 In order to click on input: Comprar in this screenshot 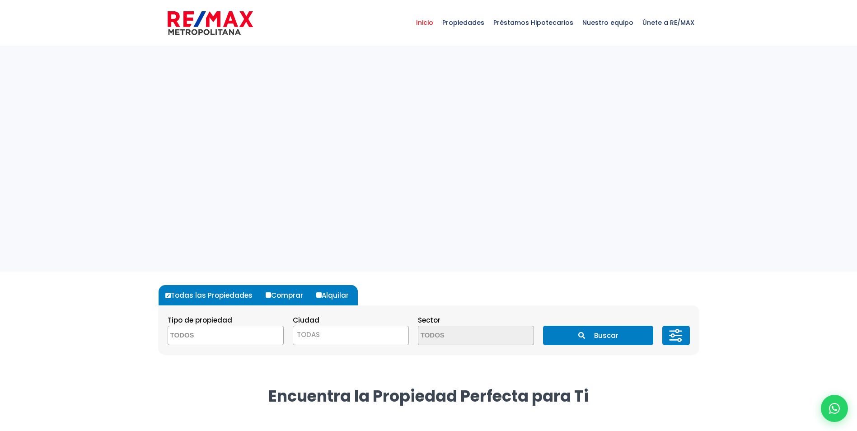, I will do `click(268, 295)`.